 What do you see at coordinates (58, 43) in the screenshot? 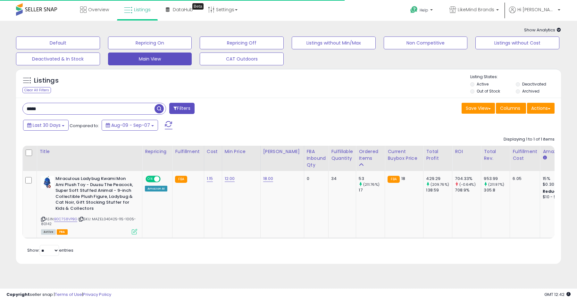
I see `button: Default` at bounding box center [58, 43].